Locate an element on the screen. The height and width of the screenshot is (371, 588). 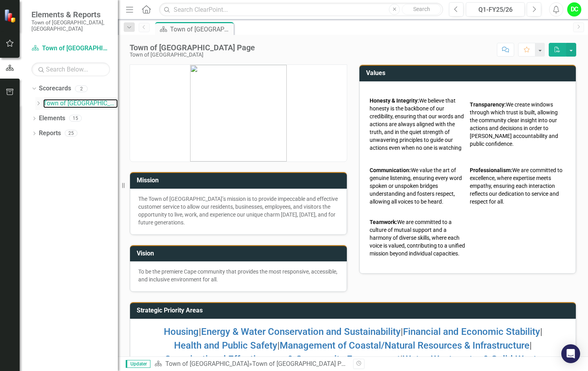
div: 15 is located at coordinates (76, 118).